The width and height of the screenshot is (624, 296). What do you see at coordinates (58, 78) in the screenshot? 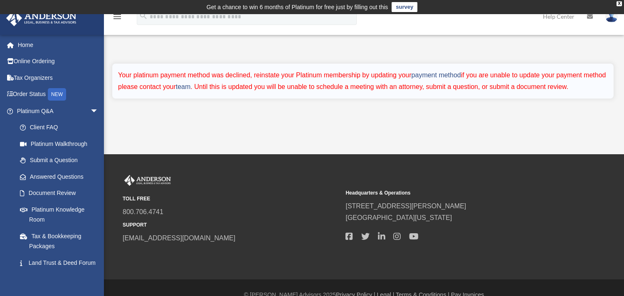
I see `a: Tax Organizers` at bounding box center [58, 78].